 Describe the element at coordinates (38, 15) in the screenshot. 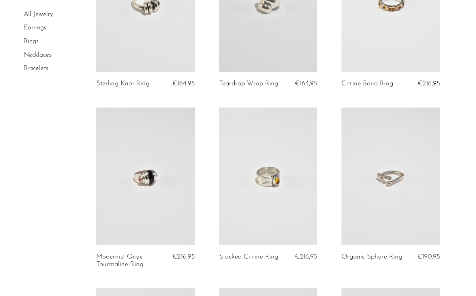

I see `a: All Jewelry` at that location.